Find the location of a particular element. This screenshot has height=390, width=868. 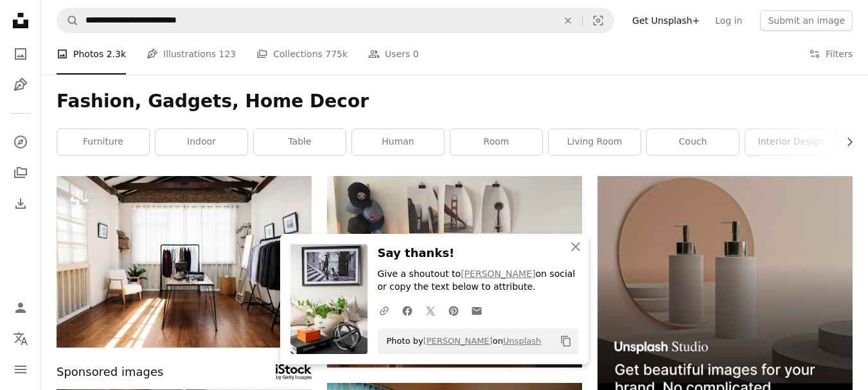

h1: Fashion, Gadgets, Home Decor is located at coordinates (454, 101).